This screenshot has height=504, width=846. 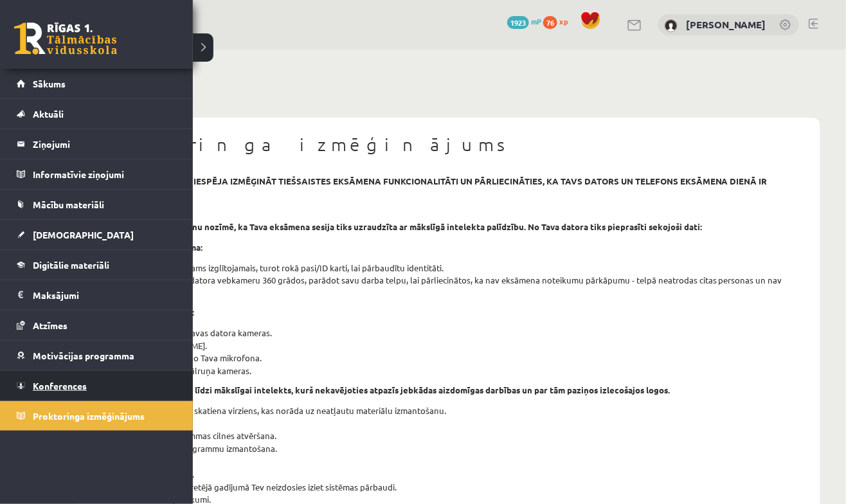 I want to click on span: Proktoringa izmēģinājums, so click(x=89, y=416).